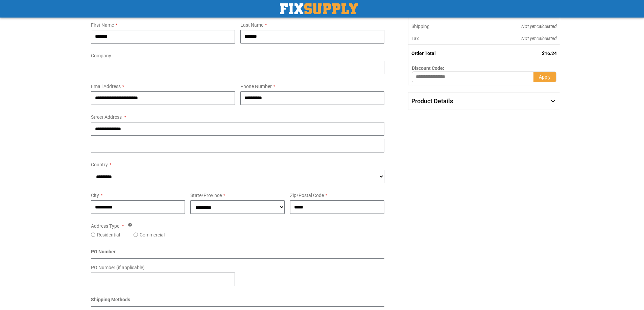 The height and width of the screenshot is (310, 644). Describe the element at coordinates (206, 195) in the screenshot. I see `span: State/Province` at that location.